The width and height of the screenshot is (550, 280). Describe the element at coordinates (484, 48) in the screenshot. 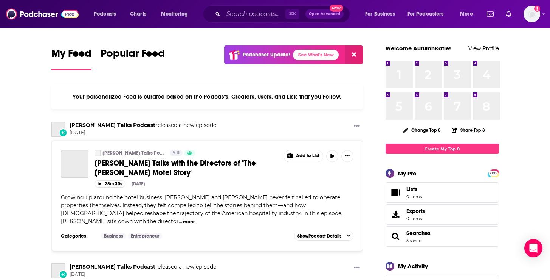

I see `a: View Profile` at that location.